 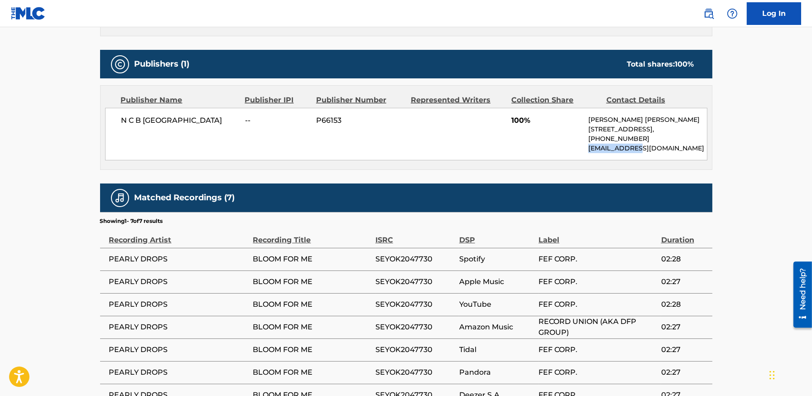 What do you see at coordinates (733, 14) in the screenshot?
I see `div: Help` at bounding box center [733, 14].